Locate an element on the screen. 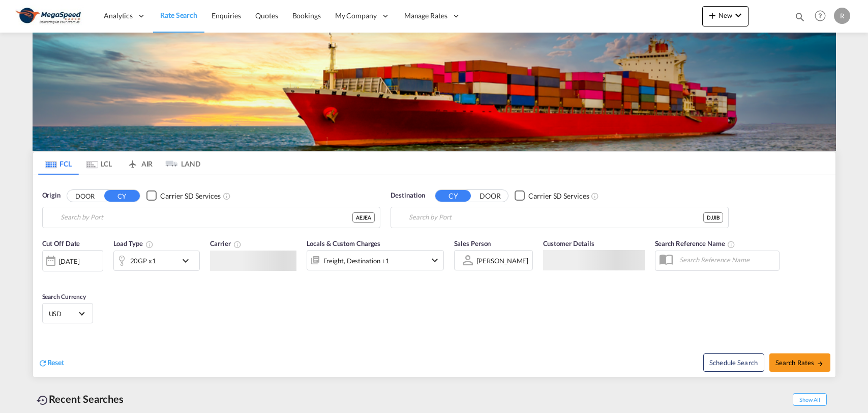 This screenshot has width=868, height=413. img: ad002ba0aea611eda5429768204679d3.JPG is located at coordinates (50, 16).